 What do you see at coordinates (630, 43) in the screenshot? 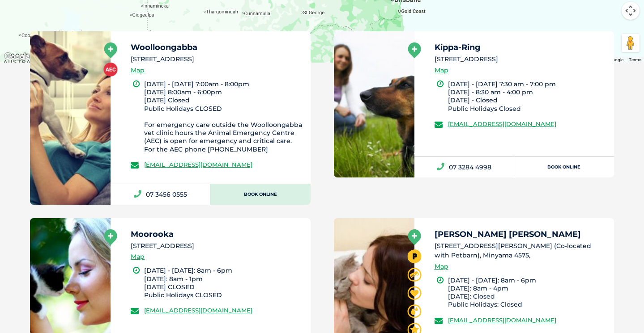
I see `button: Drag Pegman onto the map to open Street View` at bounding box center [630, 43].